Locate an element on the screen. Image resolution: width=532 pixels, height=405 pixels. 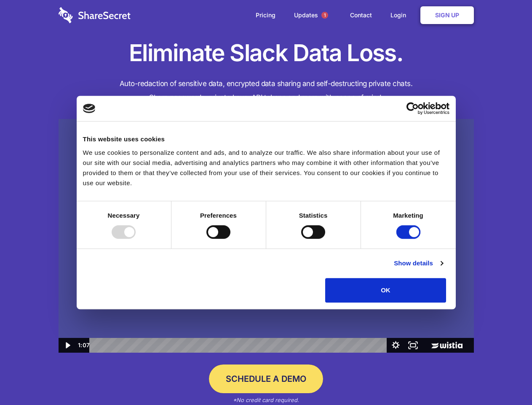
strong: Preferences is located at coordinates (218, 215).